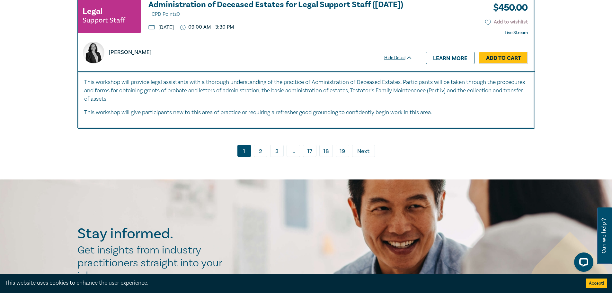  I want to click on p: This workshop will provide legal assistants with a thorough understanding of the practice of Admi..., so click(306, 91).